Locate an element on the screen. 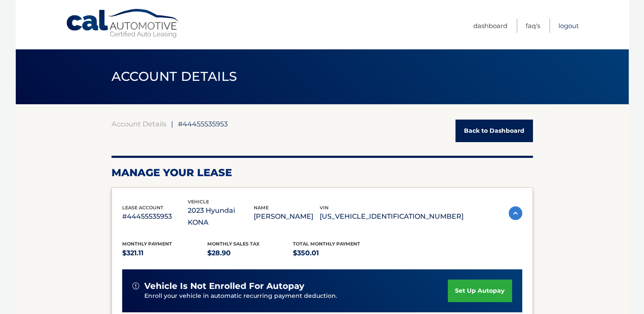 This screenshot has height=314, width=644. p: $350.01 is located at coordinates (335, 253).